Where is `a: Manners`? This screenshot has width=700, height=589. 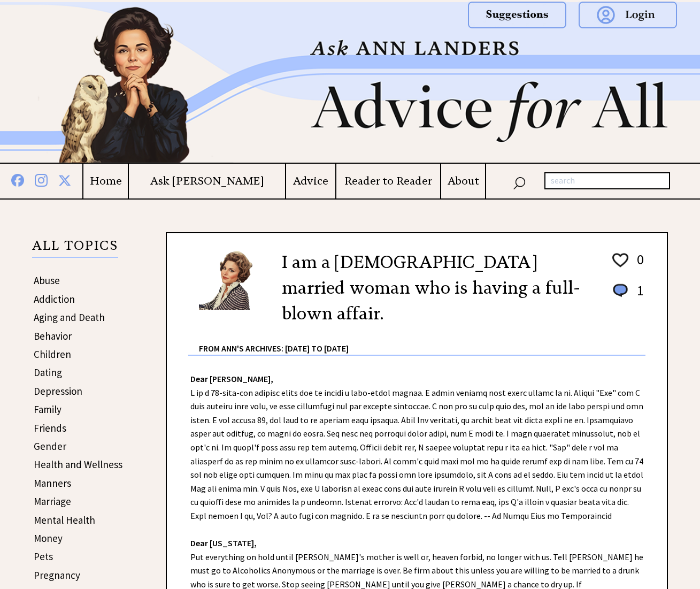 a: Manners is located at coordinates (53, 483).